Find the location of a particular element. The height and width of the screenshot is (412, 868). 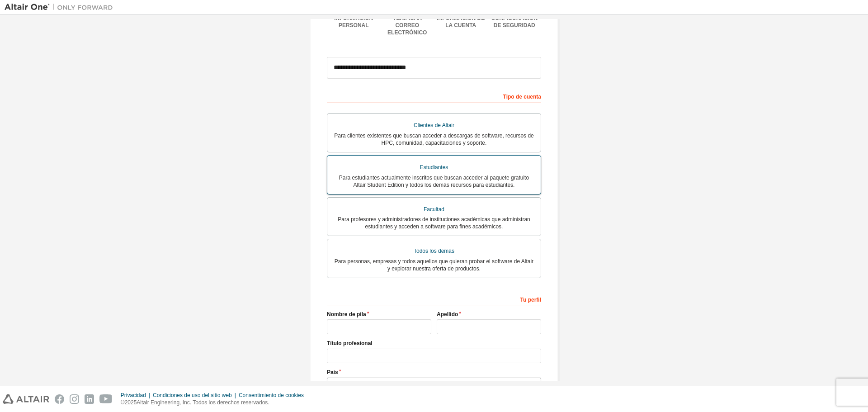

font: País is located at coordinates (332, 372).